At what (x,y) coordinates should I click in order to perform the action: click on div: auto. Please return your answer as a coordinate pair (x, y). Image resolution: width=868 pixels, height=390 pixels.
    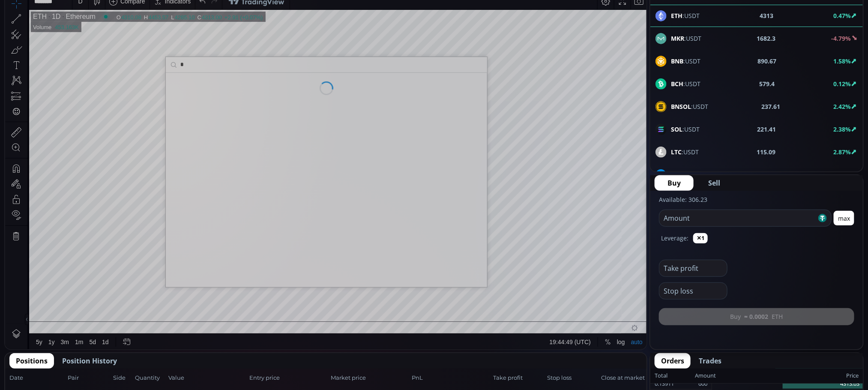
    Looking at the image, I should click on (631, 349).